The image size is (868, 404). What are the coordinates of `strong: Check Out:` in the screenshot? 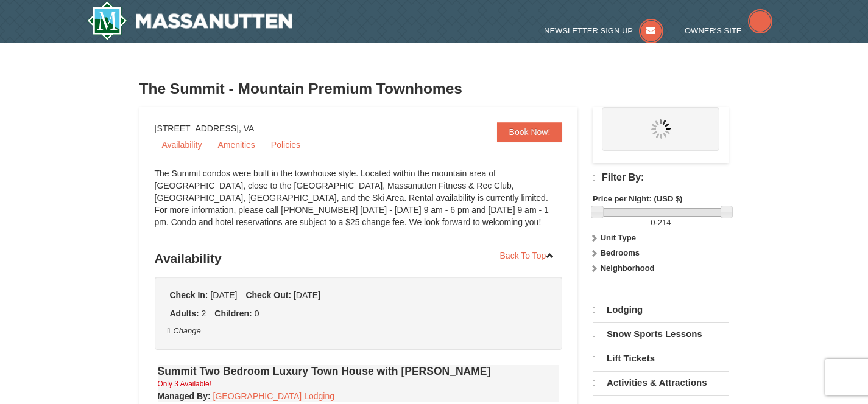 It's located at (268, 296).